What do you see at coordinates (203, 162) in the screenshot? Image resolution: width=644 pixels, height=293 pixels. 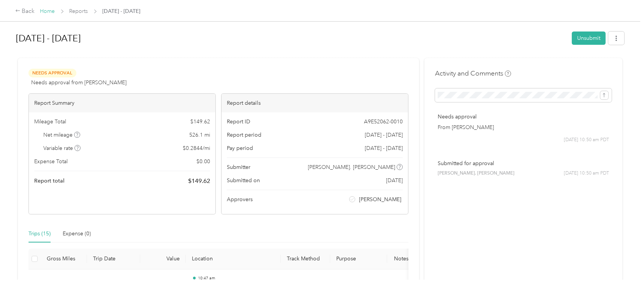 I see `span: $ 0.00` at bounding box center [203, 162].